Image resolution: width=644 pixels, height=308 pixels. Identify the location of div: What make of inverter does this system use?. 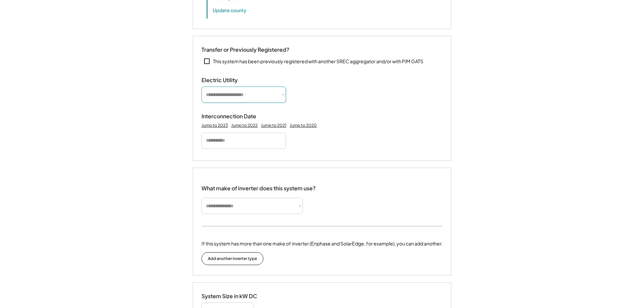
(259, 186).